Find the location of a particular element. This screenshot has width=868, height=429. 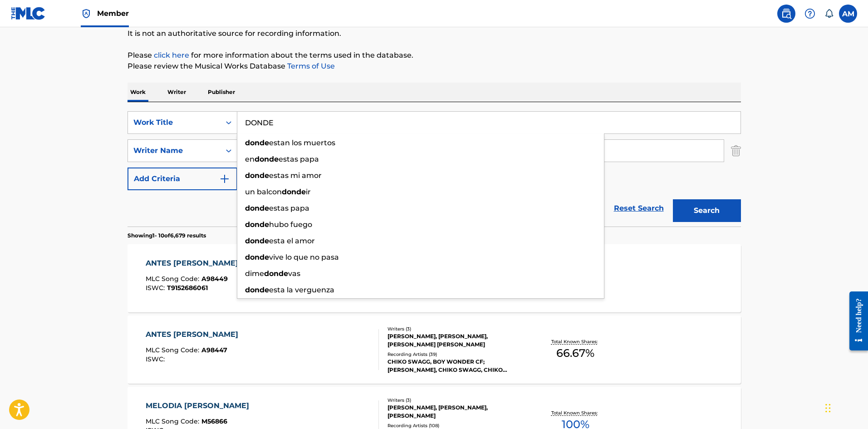

p: Showing 1 - 10 of 6,679 results is located at coordinates (167, 236).